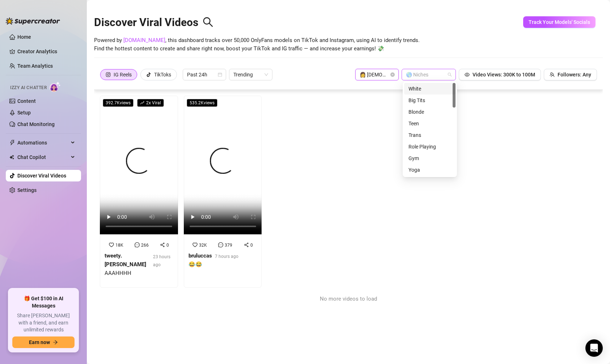  I want to click on a: Settings, so click(27, 190).